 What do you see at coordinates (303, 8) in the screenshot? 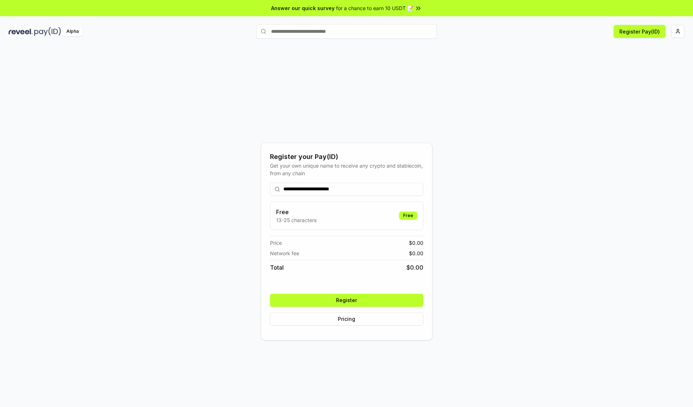
I see `span: Answer our quick survey` at bounding box center [303, 8].